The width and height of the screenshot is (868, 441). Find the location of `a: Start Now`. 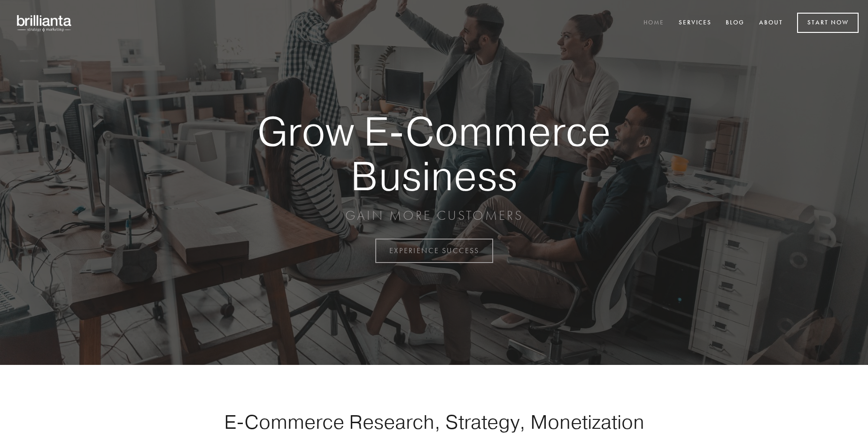

a: Start Now is located at coordinates (827, 22).